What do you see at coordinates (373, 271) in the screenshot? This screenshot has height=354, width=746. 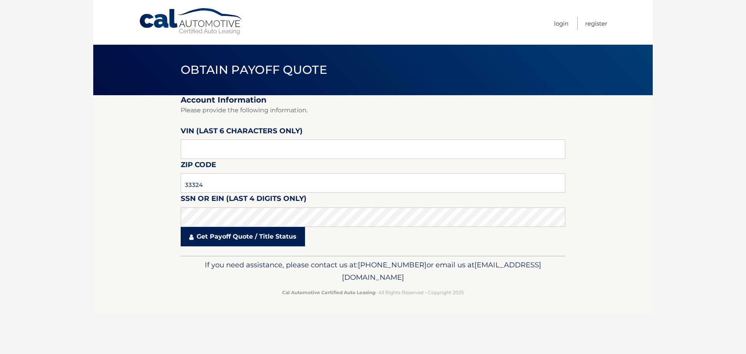 I see `p: If you need assistance, please contact us at: or email us at` at bounding box center [373, 271].